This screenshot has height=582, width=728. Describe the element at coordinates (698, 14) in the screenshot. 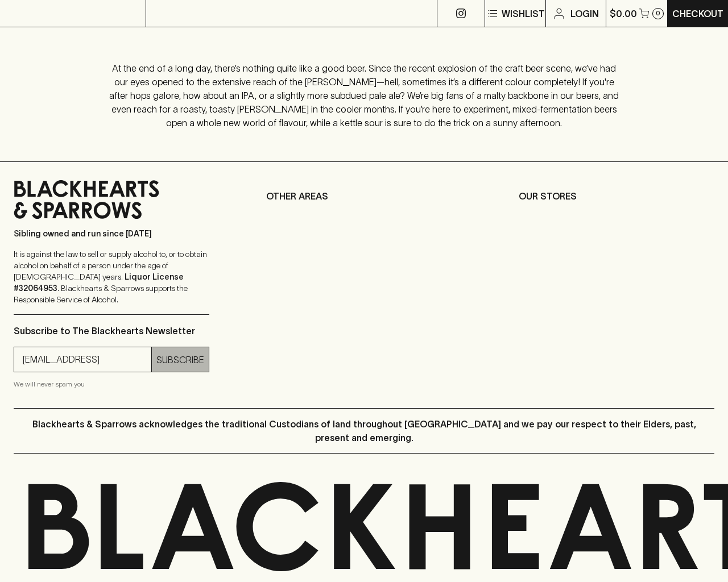

I see `p: Checkout` at that location.